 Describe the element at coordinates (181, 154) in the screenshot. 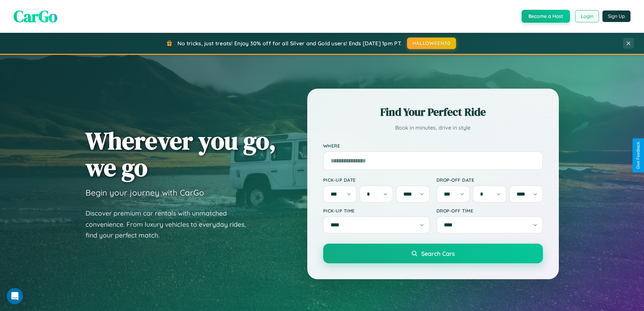

I see `h1: Wherever you go, we go` at that location.